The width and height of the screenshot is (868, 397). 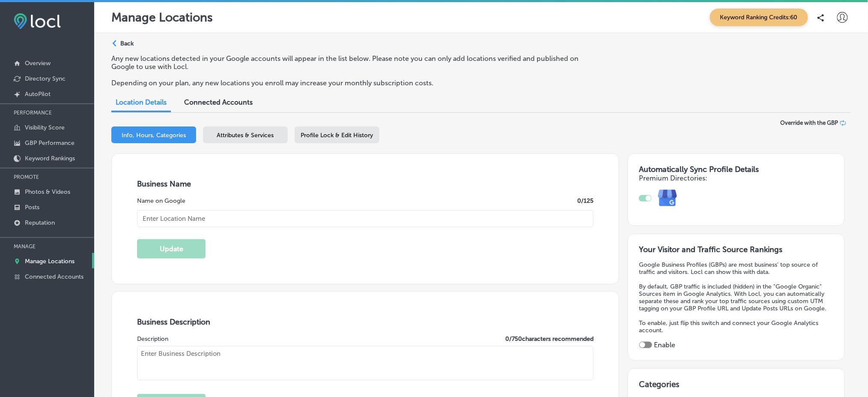 I want to click on p: GBP Performance, so click(x=50, y=143).